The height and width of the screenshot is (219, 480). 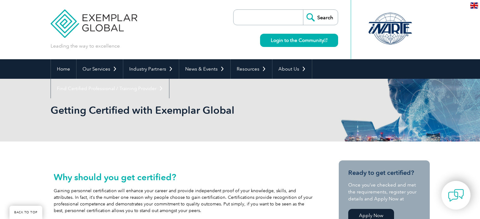 I want to click on h3: Ready to get certified?, so click(x=384, y=173).